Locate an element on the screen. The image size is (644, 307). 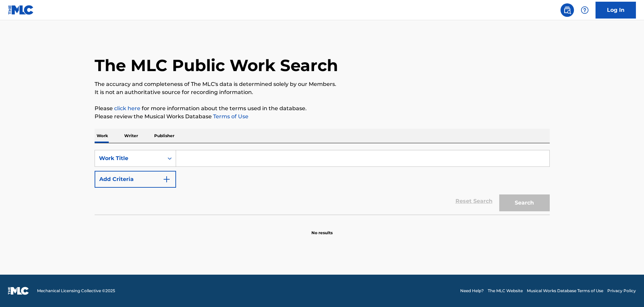
p: Please review the Musical Works Database is located at coordinates (322, 117).